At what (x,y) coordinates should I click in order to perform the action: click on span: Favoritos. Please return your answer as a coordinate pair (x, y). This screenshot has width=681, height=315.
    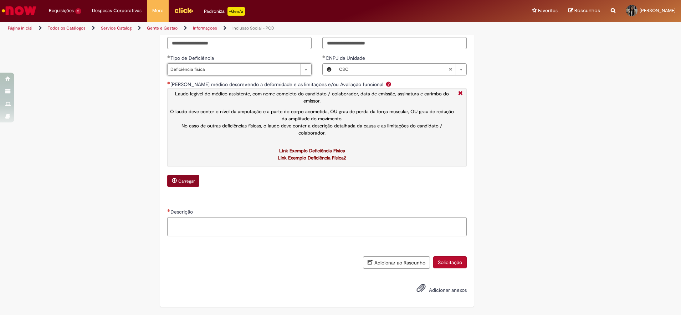
    Looking at the image, I should click on (547, 11).